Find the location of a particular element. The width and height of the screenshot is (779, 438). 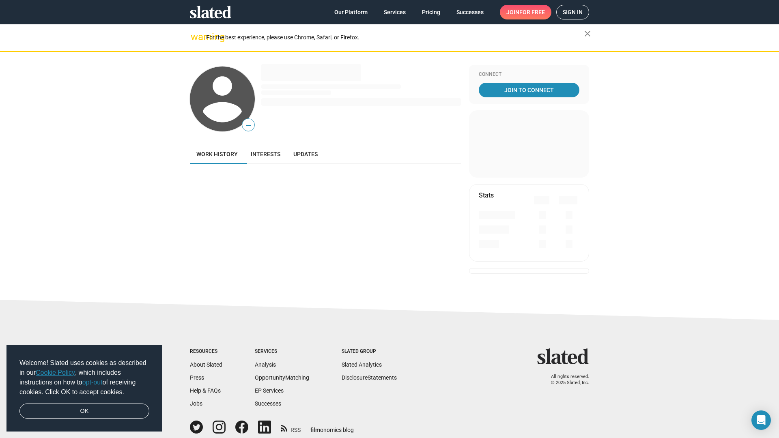

span: Sign in is located at coordinates (572, 12).